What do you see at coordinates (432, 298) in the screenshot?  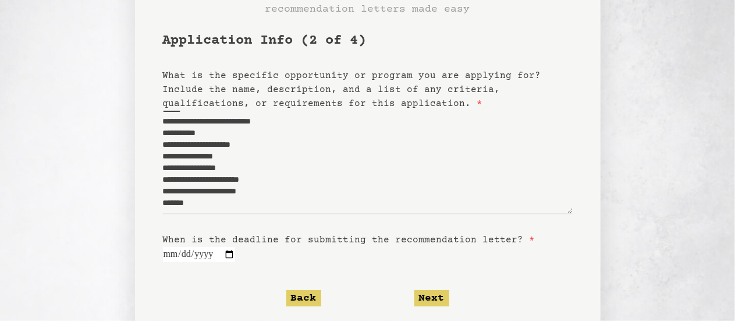 I see `button: Next` at bounding box center [432, 298].